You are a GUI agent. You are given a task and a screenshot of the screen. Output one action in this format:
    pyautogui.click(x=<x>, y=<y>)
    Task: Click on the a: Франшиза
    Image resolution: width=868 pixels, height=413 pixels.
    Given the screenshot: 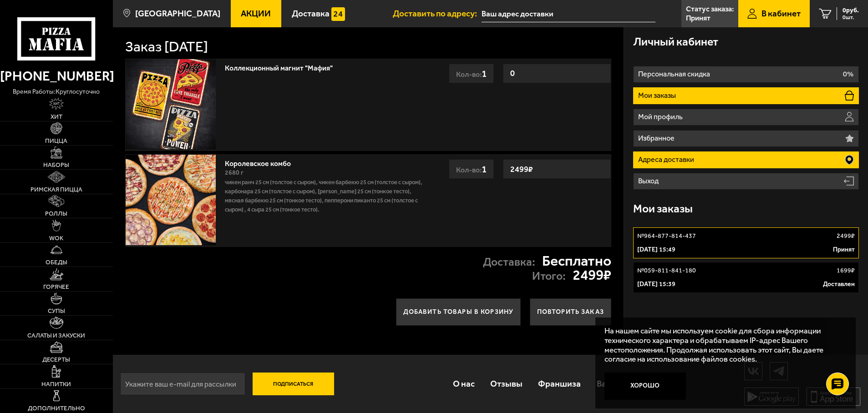 What is the action you would take?
    pyautogui.click(x=559, y=384)
    